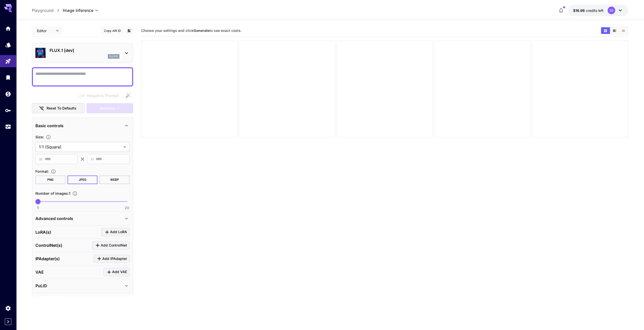  Describe the element at coordinates (82, 286) in the screenshot. I see `div: PuLID` at that location.